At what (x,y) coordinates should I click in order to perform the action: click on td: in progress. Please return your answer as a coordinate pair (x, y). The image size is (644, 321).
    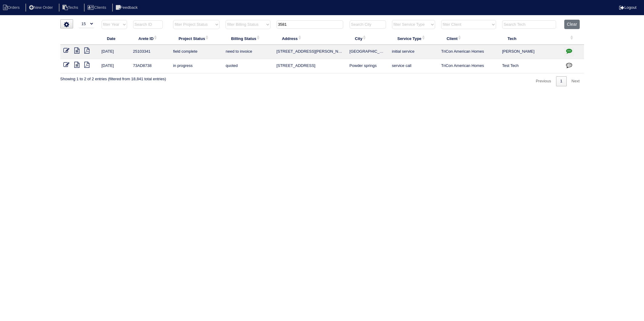
    Looking at the image, I should click on (196, 66).